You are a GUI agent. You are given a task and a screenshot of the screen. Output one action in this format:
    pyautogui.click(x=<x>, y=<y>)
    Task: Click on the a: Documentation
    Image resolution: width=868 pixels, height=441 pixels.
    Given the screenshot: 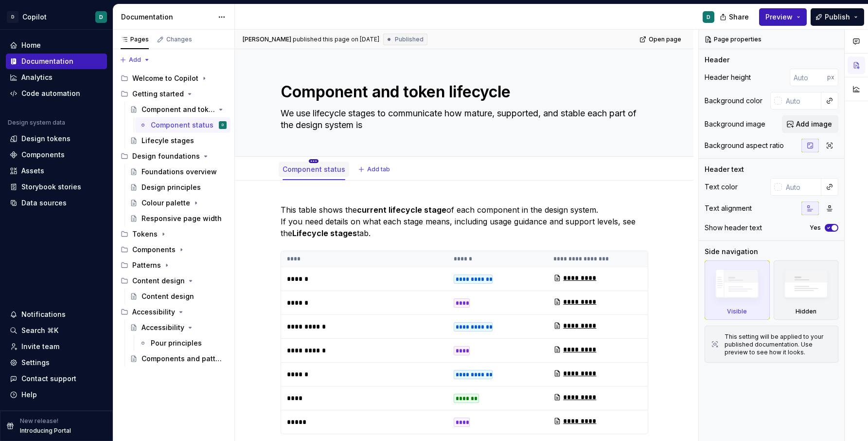 What is the action you would take?
    pyautogui.click(x=56, y=61)
    